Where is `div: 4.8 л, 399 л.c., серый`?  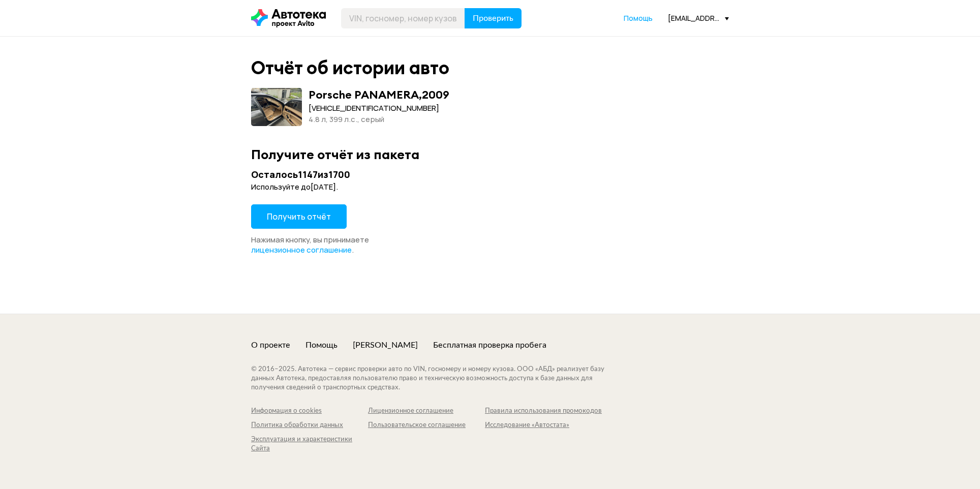
div: 4.8 л, 399 л.c., серый is located at coordinates (379, 120).